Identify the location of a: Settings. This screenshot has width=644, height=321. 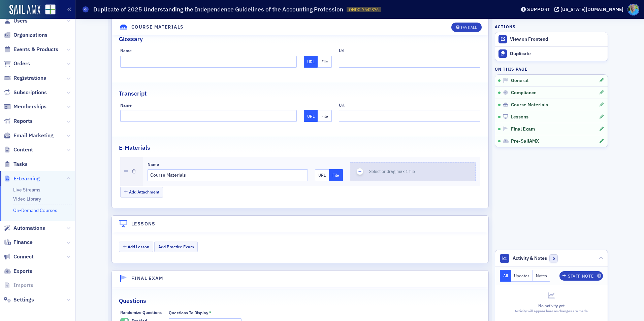
(19, 300).